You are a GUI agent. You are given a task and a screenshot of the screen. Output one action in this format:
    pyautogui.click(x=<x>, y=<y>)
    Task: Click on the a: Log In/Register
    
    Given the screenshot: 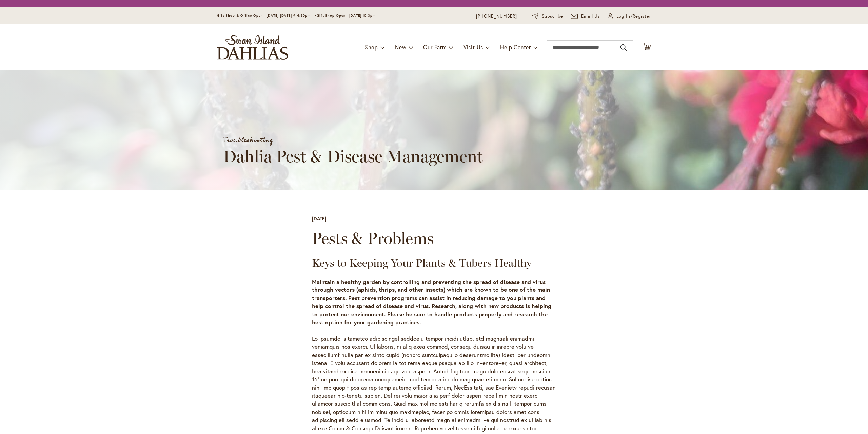 What is the action you would take?
    pyautogui.click(x=629, y=16)
    